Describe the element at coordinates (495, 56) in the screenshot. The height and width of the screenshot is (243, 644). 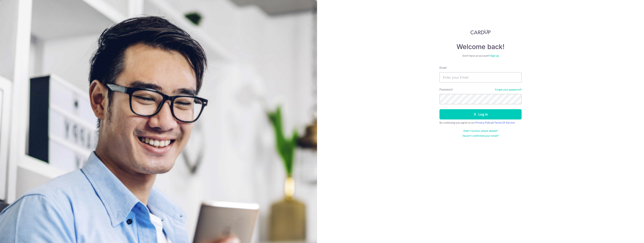
I see `a: Sign up` at that location.